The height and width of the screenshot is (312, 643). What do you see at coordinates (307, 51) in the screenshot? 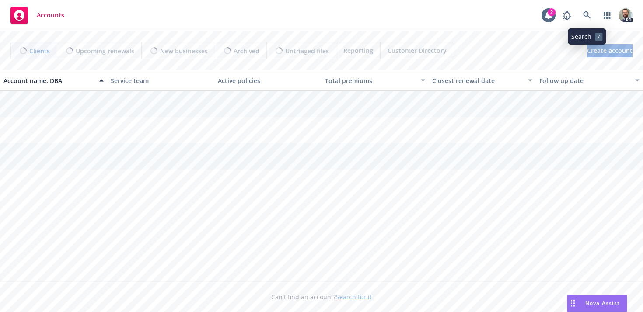
I see `span: Untriaged files` at bounding box center [307, 51].